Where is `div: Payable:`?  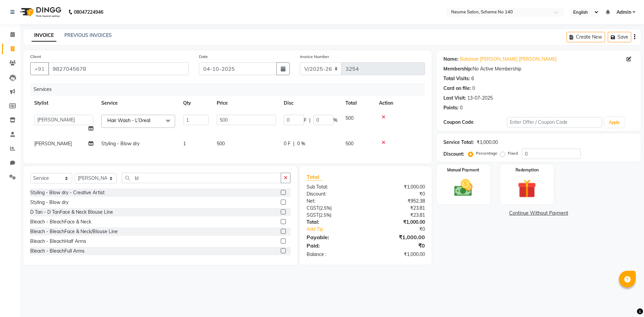
div: Payable: is located at coordinates (333, 237).